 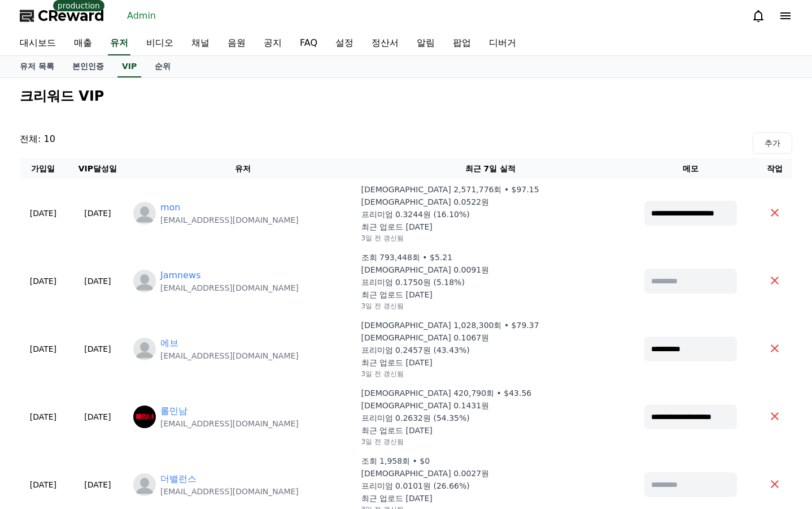 I want to click on a: 에브, so click(x=170, y=343).